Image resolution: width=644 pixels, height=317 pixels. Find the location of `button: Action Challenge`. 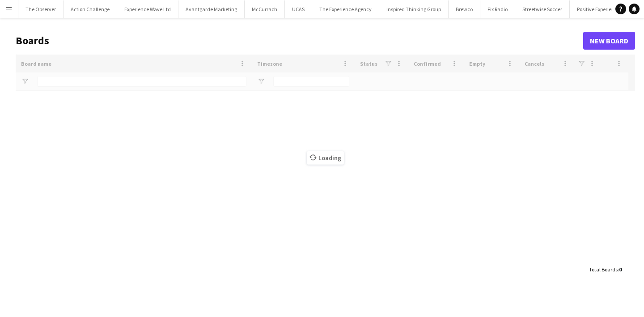

button: Action Challenge is located at coordinates (90, 9).